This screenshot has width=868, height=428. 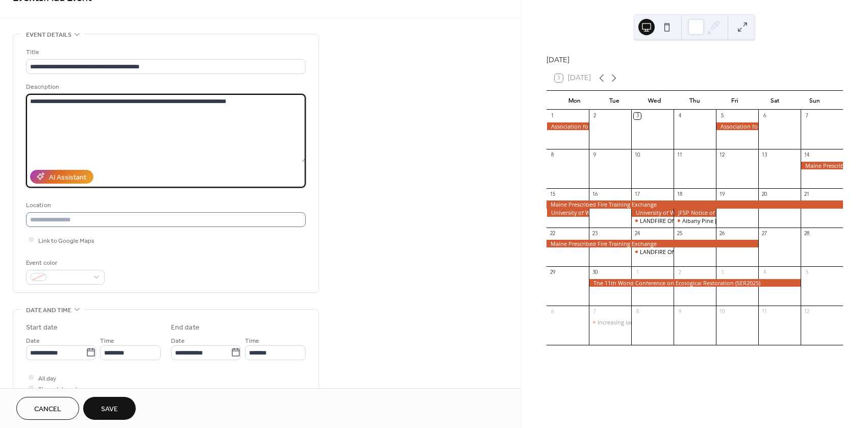 I want to click on div: Sun, so click(x=815, y=101).